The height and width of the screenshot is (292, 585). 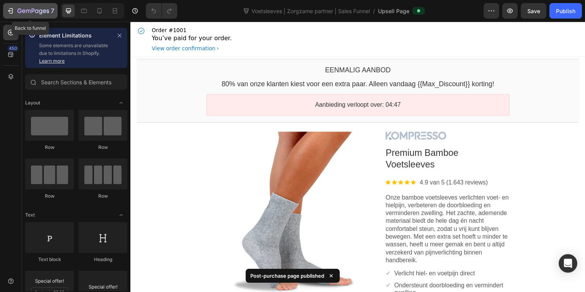 What do you see at coordinates (298, 140) in the screenshot?
I see `bdo: Premium Bamboe Voetsleeves` at bounding box center [298, 140].